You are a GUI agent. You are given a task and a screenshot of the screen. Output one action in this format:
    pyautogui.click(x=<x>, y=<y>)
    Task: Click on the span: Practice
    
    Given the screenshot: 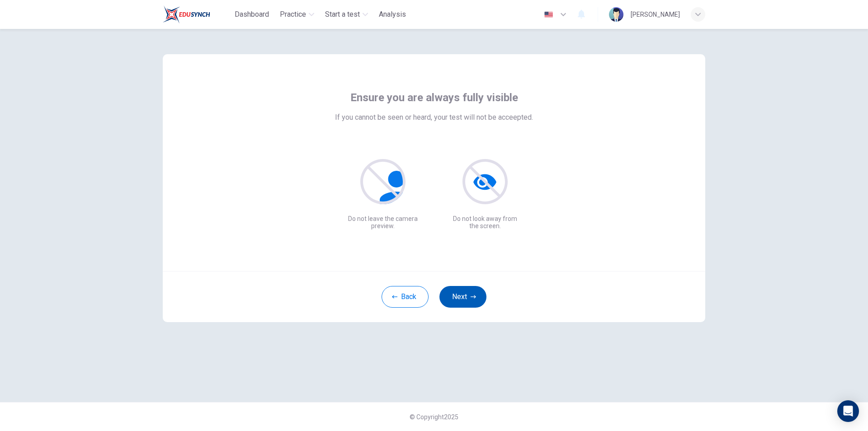 What is the action you would take?
    pyautogui.click(x=293, y=15)
    